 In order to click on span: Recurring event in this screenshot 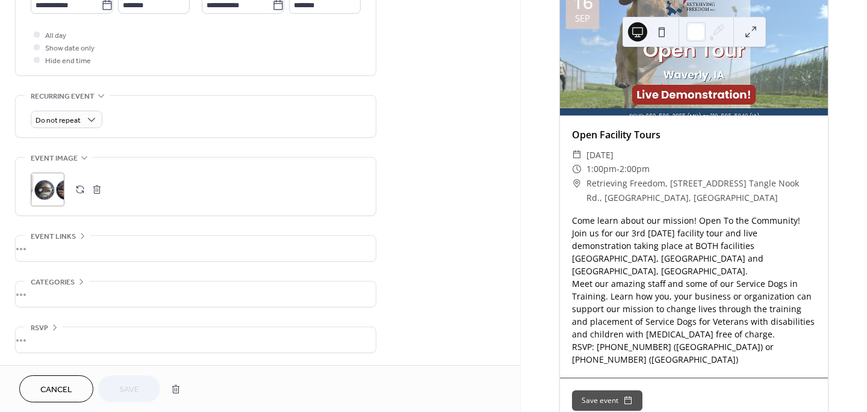, I will do `click(63, 96)`.